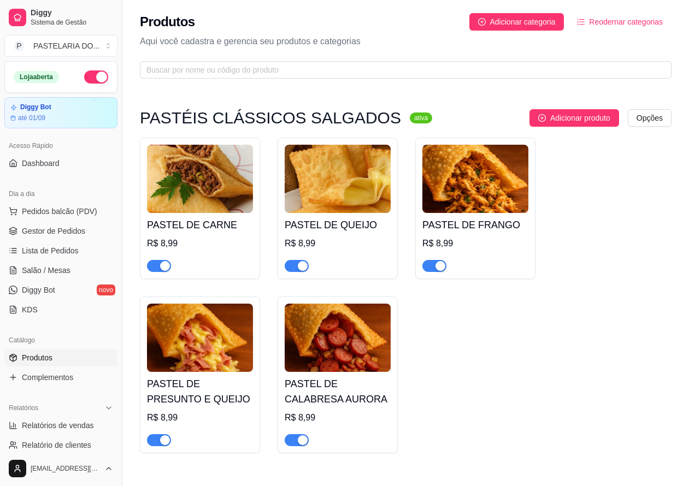 The width and height of the screenshot is (689, 486). What do you see at coordinates (30, 310) in the screenshot?
I see `span: KDS` at bounding box center [30, 310].